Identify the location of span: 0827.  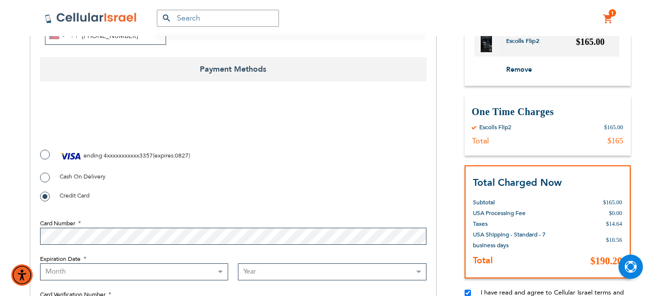
(182, 156).